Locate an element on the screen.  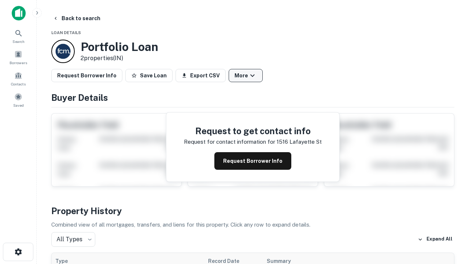
button: More is located at coordinates (246, 76).